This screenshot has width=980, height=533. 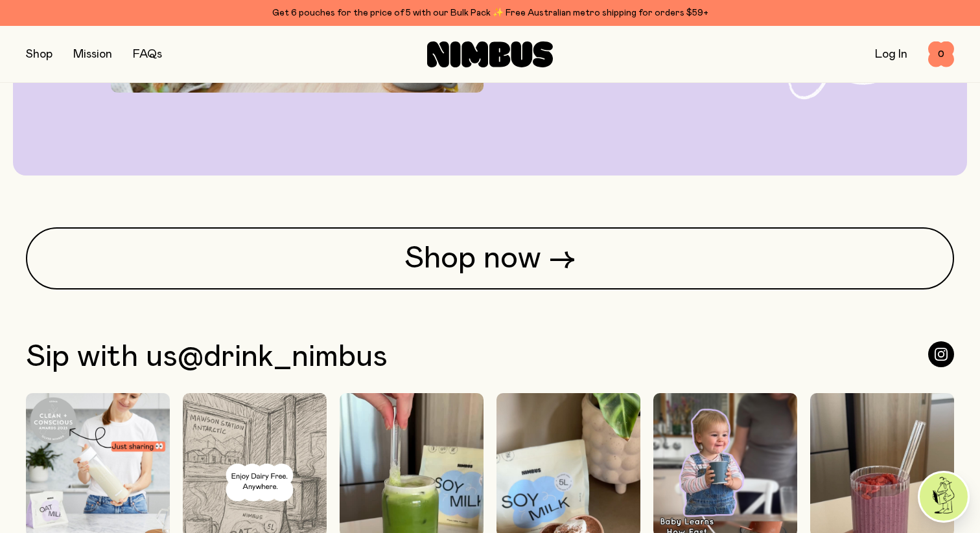 I want to click on button: 0, so click(x=941, y=54).